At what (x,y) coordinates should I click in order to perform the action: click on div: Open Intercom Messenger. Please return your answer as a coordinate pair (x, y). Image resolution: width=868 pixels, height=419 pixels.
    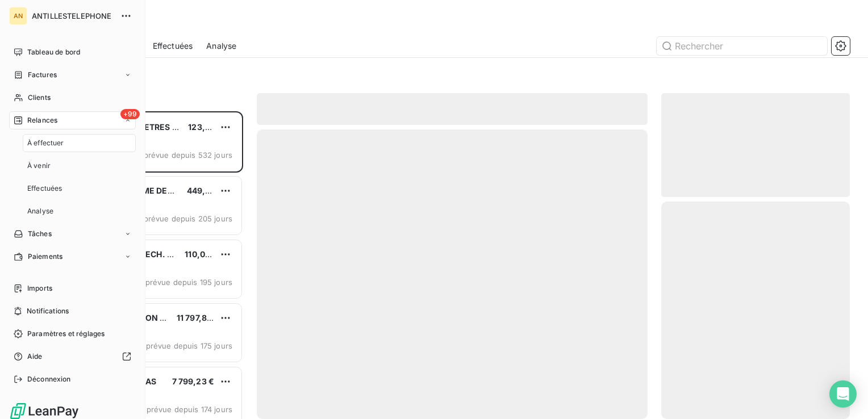
    Looking at the image, I should click on (843, 394).